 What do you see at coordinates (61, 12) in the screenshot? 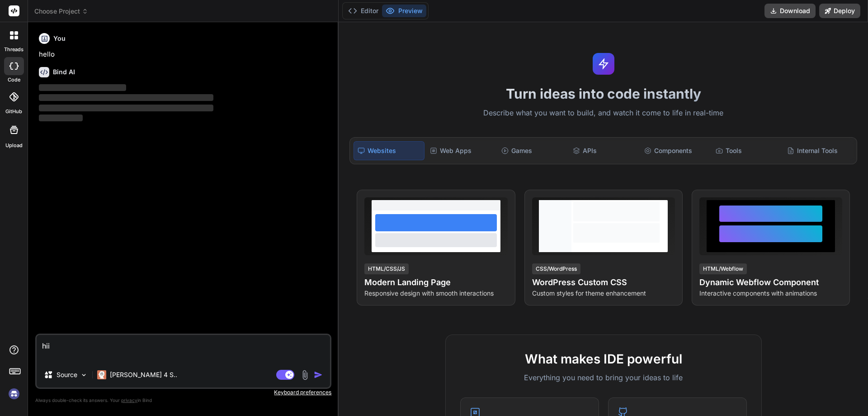
I see `span: Choose Project` at bounding box center [61, 12].